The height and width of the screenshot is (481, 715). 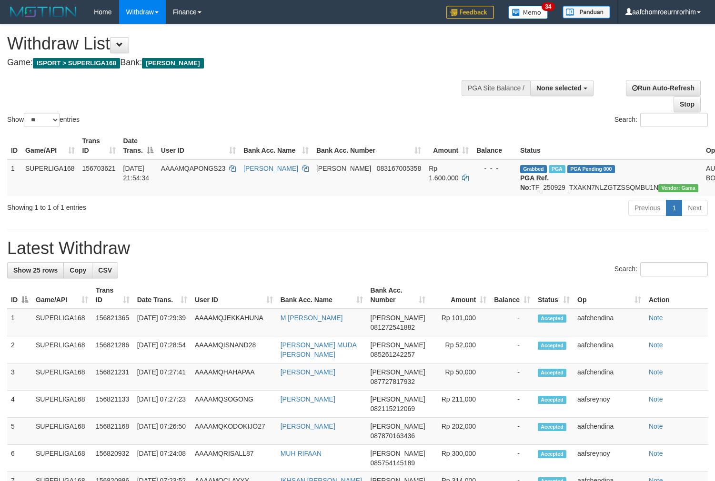 What do you see at coordinates (112, 459) in the screenshot?
I see `td: 156820932` at bounding box center [112, 459].